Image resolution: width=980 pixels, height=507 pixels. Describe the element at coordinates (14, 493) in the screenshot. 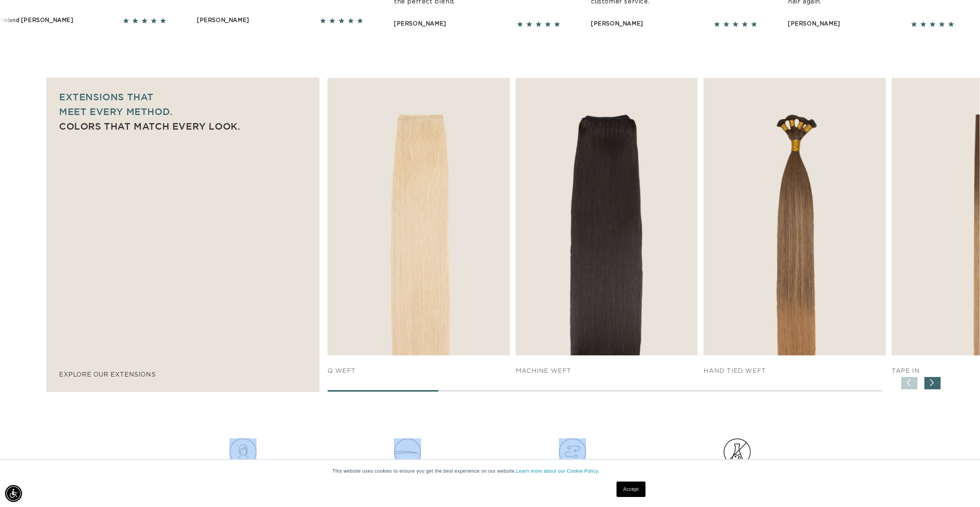

I see `div: Accessibility Menu` at that location.